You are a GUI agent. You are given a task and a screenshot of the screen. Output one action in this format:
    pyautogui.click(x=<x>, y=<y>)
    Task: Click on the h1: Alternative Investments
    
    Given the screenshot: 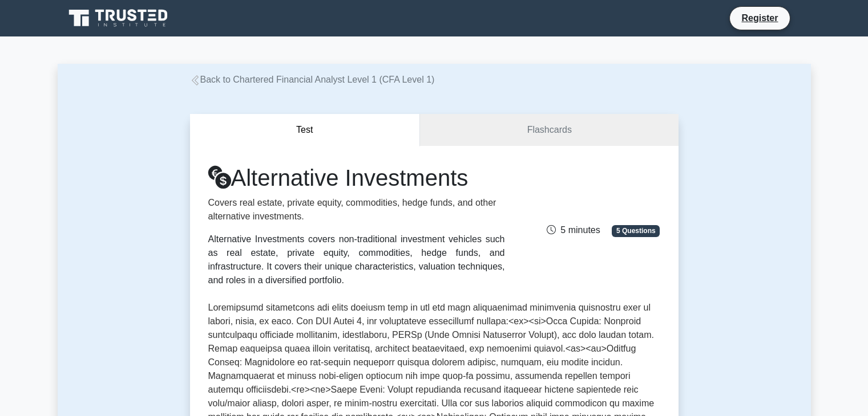 What is the action you would take?
    pyautogui.click(x=357, y=178)
    